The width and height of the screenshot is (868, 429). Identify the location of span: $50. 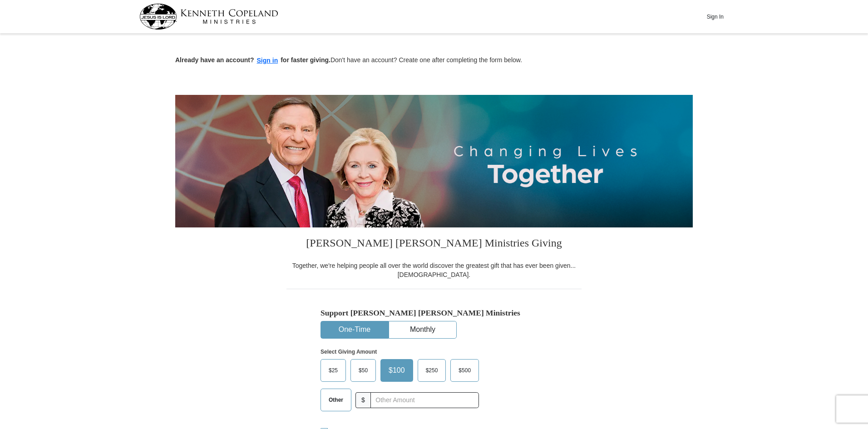
(363, 370).